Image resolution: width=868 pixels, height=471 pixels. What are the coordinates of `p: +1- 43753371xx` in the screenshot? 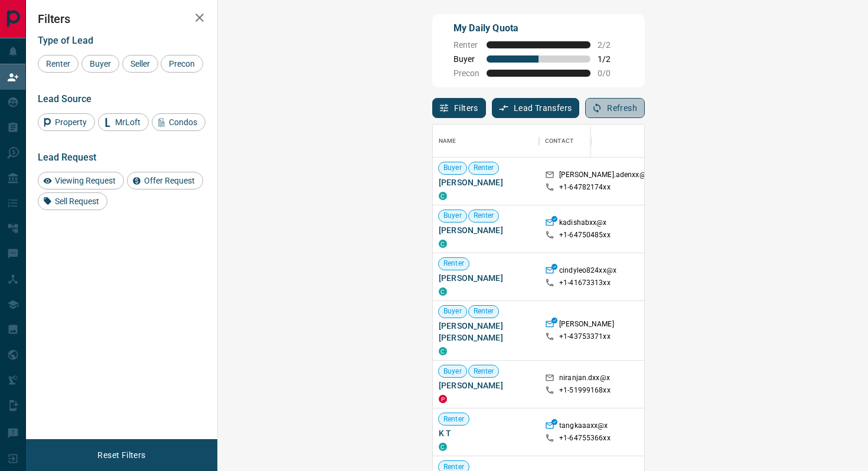 It's located at (585, 337).